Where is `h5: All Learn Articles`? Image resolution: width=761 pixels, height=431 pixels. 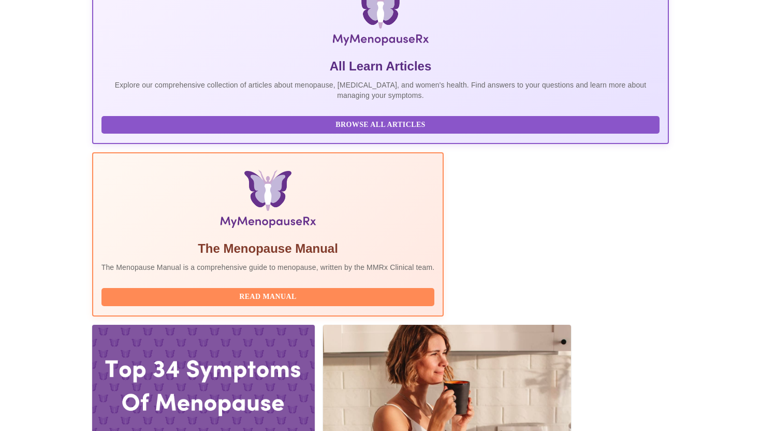
h5: All Learn Articles is located at coordinates (380, 66).